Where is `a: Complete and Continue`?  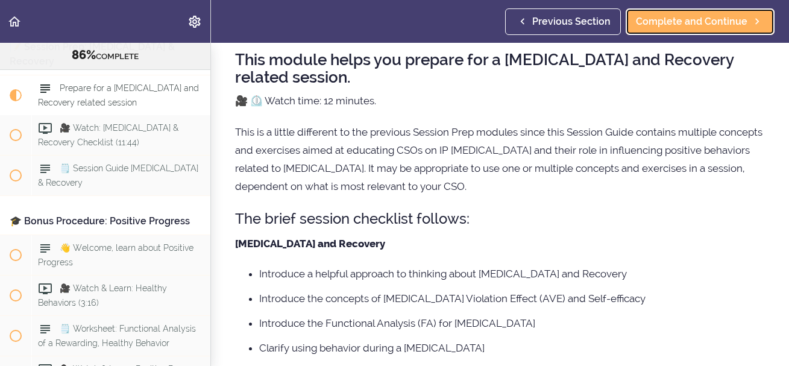 a: Complete and Continue is located at coordinates (700, 22).